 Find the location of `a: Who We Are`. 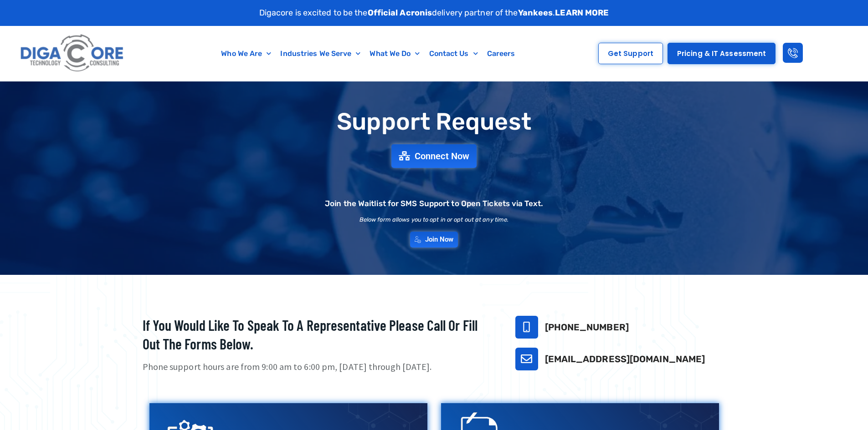

a: Who We Are is located at coordinates (246, 54).